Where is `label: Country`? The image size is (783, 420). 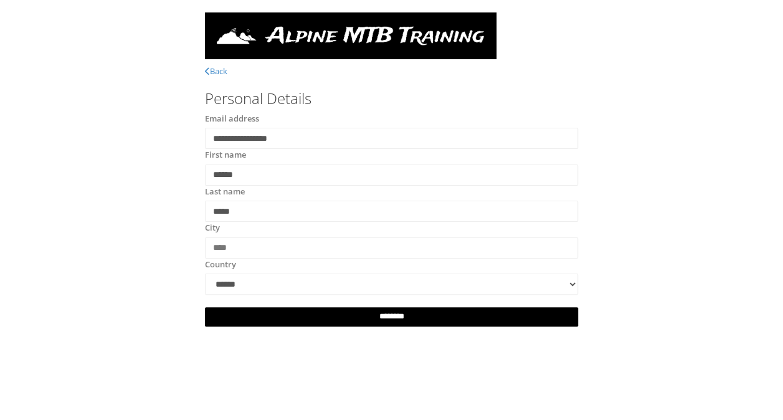
label: Country is located at coordinates (220, 265).